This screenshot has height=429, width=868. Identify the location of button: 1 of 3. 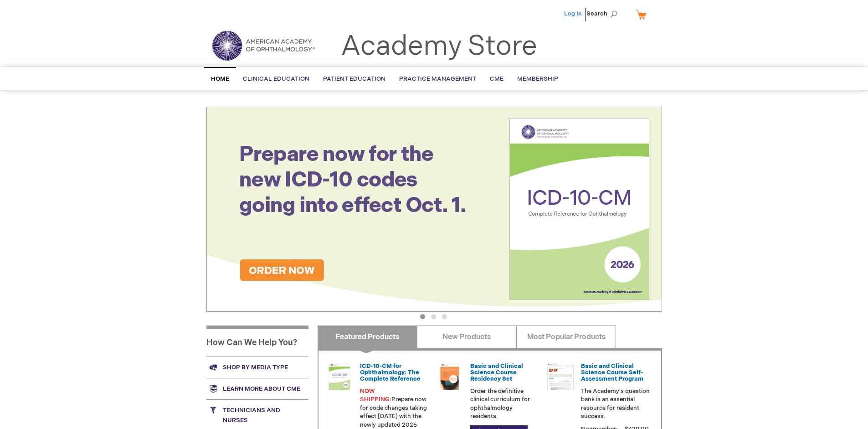
(423, 317).